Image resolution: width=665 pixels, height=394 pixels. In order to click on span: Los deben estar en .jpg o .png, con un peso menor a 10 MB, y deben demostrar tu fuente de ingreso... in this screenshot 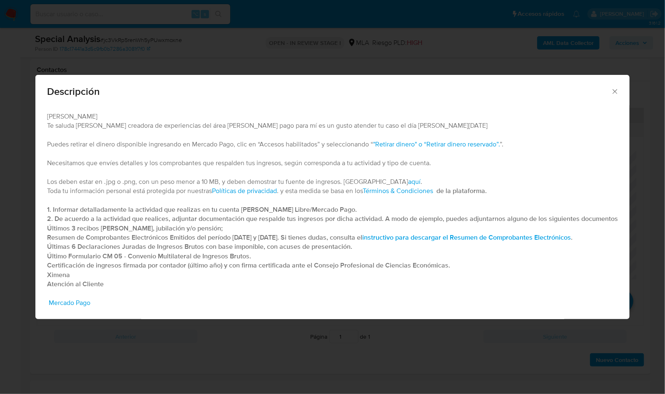, I will do `click(227, 182)`.